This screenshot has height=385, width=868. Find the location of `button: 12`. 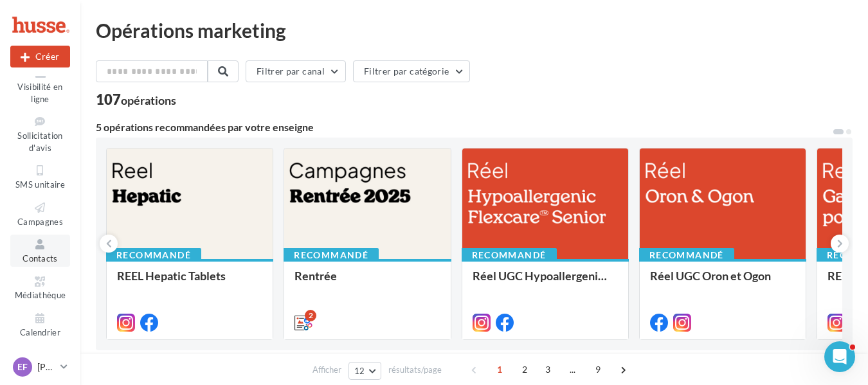

button: 12 is located at coordinates (365, 371).